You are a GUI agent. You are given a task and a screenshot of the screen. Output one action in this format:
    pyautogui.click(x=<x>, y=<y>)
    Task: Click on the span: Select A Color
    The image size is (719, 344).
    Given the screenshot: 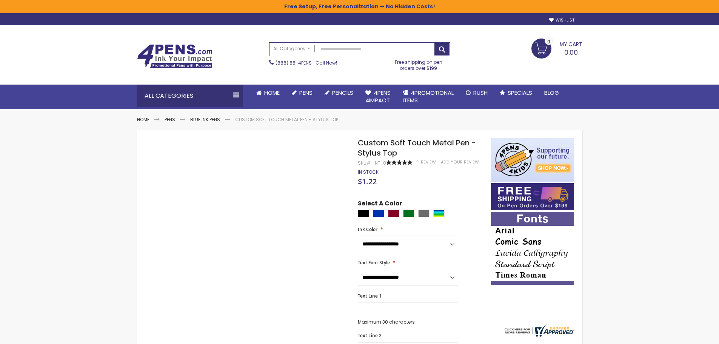 What is the action you would take?
    pyautogui.click(x=380, y=204)
    